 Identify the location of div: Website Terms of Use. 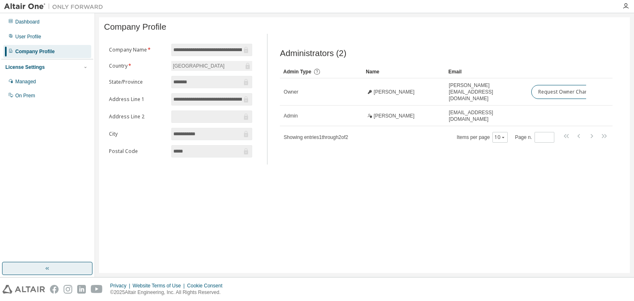
(160, 286).